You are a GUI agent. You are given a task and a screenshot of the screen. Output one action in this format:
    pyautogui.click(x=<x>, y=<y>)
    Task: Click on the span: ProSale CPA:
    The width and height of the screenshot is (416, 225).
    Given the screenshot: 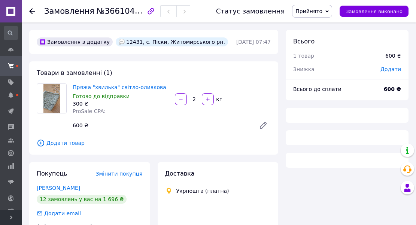 What is the action you would take?
    pyautogui.click(x=89, y=111)
    